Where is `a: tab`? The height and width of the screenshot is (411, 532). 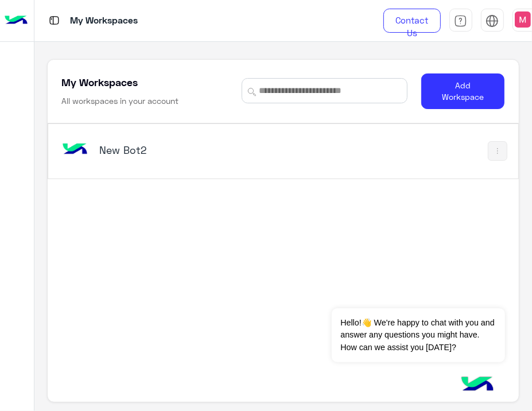 a: tab is located at coordinates (461, 21).